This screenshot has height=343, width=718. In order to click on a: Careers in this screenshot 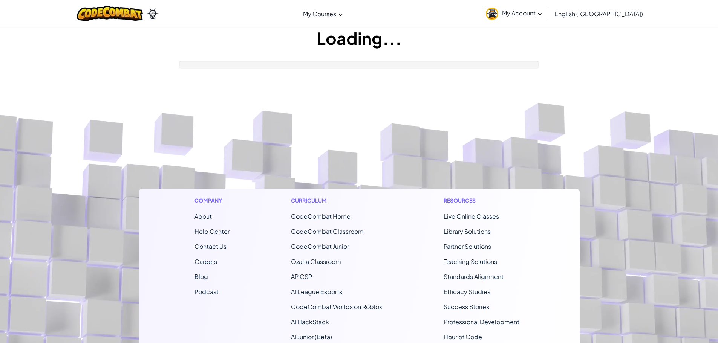, I will do `click(206, 262)`.